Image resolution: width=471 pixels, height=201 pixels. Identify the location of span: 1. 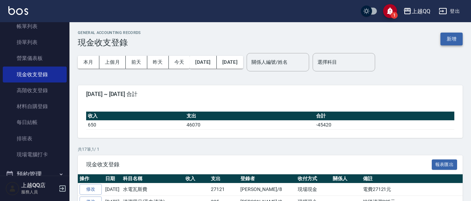
(394, 15).